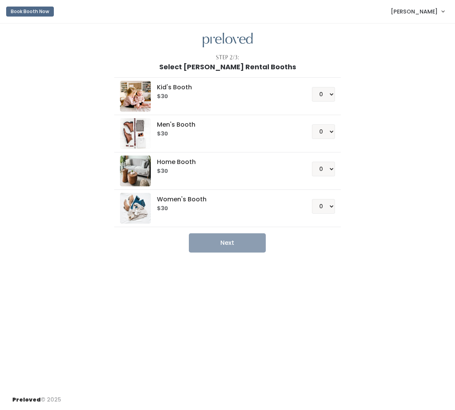 The image size is (455, 410). Describe the element at coordinates (27, 400) in the screenshot. I see `span: Preloved` at that location.